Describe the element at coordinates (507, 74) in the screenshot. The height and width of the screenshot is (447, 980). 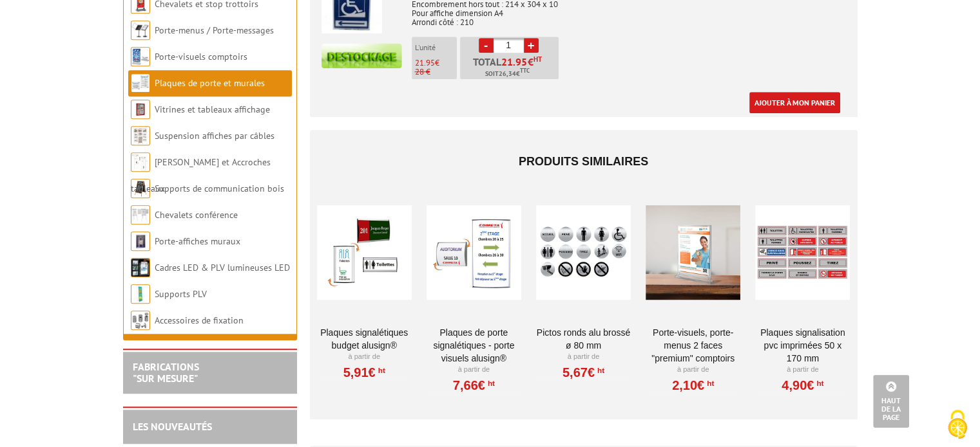
I see `span: 26,34` at that location.